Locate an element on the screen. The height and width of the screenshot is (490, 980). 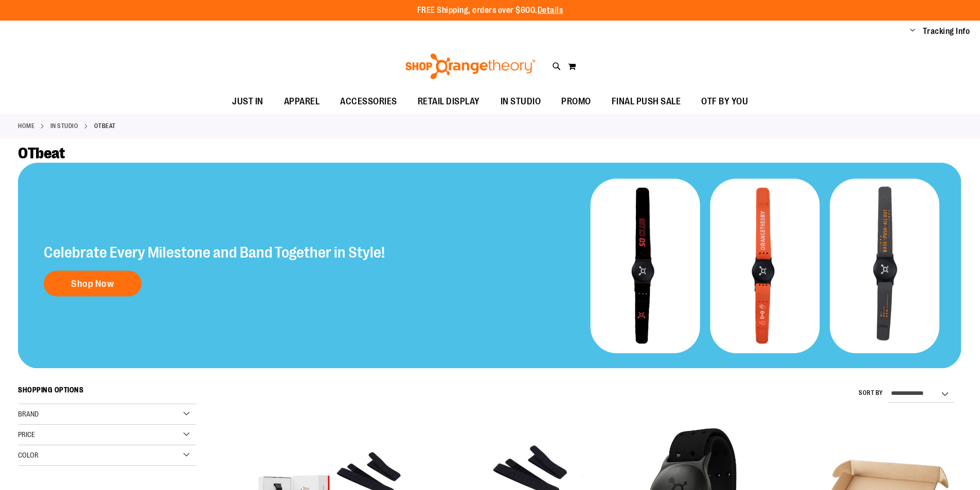
a: Tracking Info is located at coordinates (947, 31).